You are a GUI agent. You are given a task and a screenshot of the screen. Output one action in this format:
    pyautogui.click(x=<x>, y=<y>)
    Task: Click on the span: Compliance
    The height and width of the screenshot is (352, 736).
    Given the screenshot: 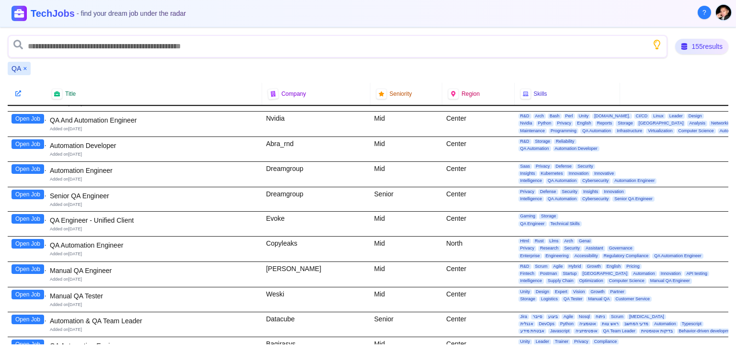 What is the action you would take?
    pyautogui.click(x=606, y=342)
    